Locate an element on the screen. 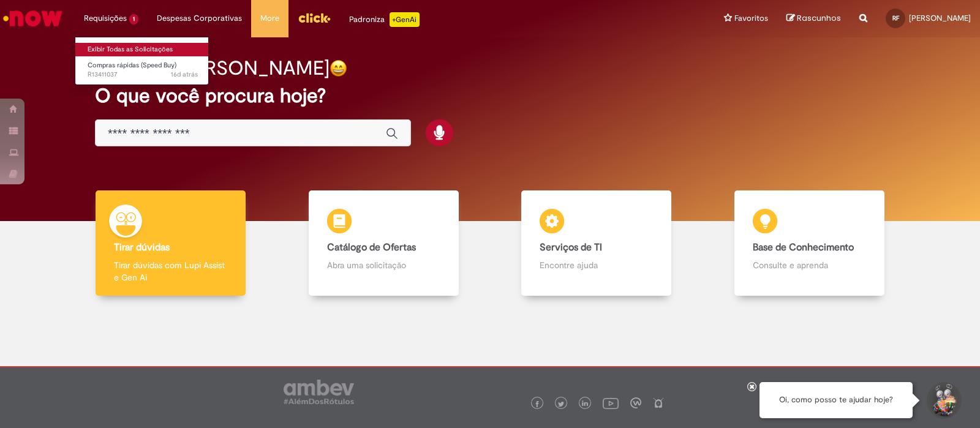  p: Encontre ajuda is located at coordinates (595, 265).